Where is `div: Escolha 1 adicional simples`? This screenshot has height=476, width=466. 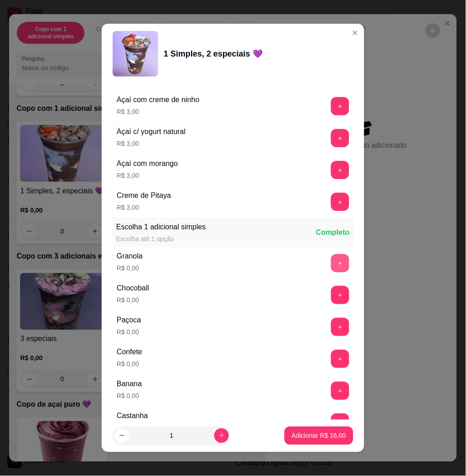 div: Escolha 1 adicional simples is located at coordinates (161, 227).